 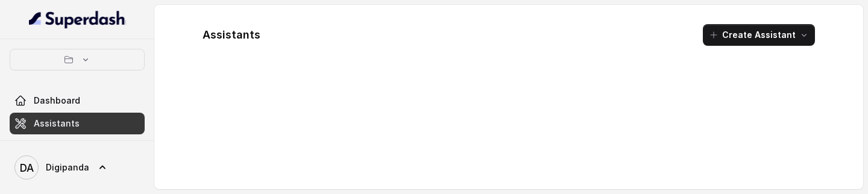 I want to click on a: Knowledge Bases, so click(x=77, y=146).